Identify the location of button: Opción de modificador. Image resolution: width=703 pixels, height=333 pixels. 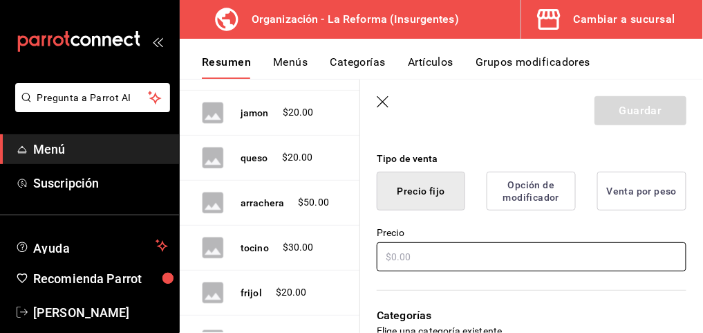
(531, 191).